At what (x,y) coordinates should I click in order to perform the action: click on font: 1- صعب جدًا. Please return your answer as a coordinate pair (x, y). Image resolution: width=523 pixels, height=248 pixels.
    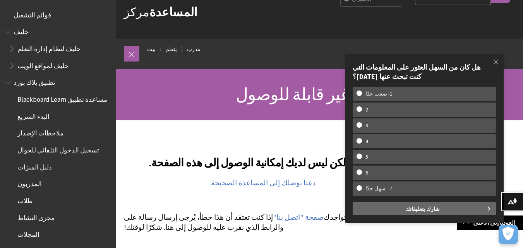
    Looking at the image, I should click on (379, 94).